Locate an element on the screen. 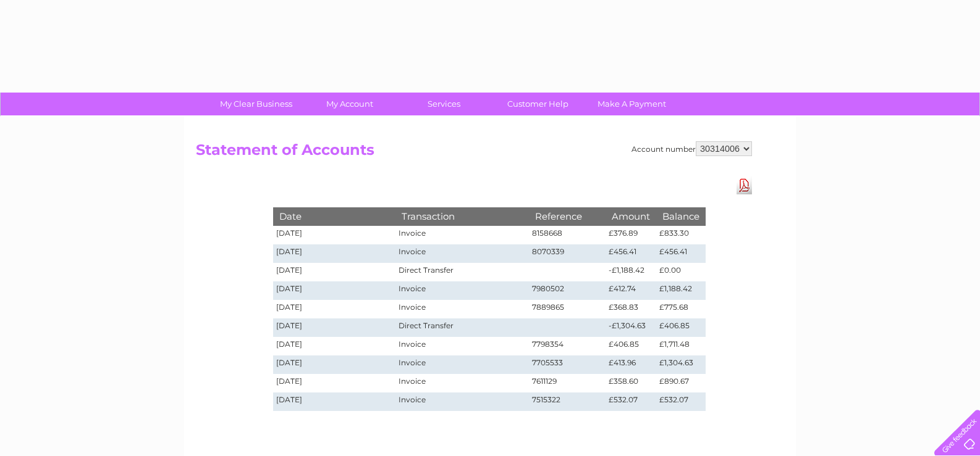 This screenshot has width=980, height=456. td: £412.74 is located at coordinates (631, 291).